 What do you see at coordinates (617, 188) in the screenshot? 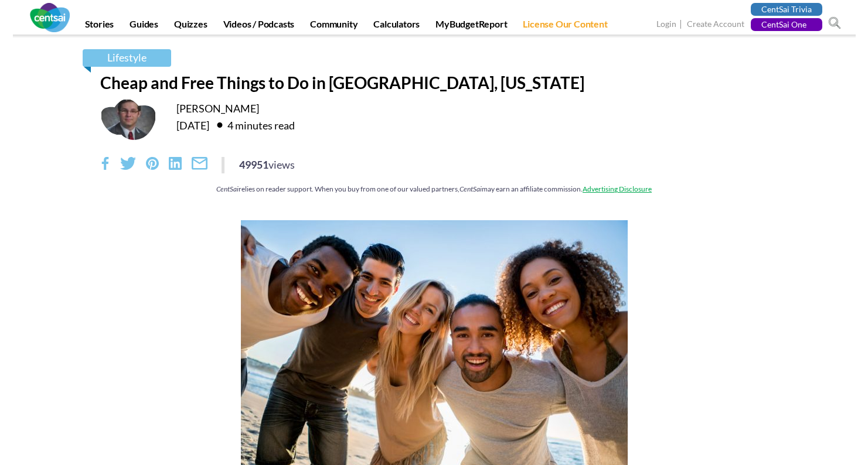
I see `a: Advertising Disclosure` at bounding box center [617, 188].